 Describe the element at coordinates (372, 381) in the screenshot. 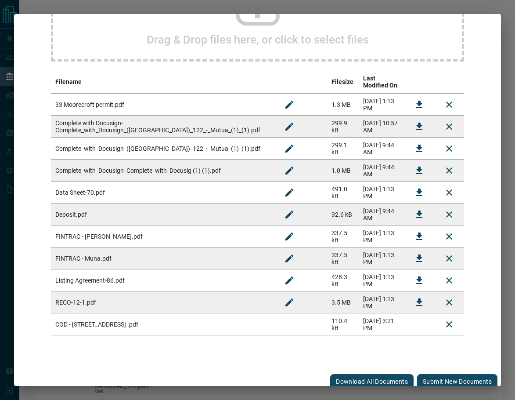

I see `button: Download All Documents` at that location.